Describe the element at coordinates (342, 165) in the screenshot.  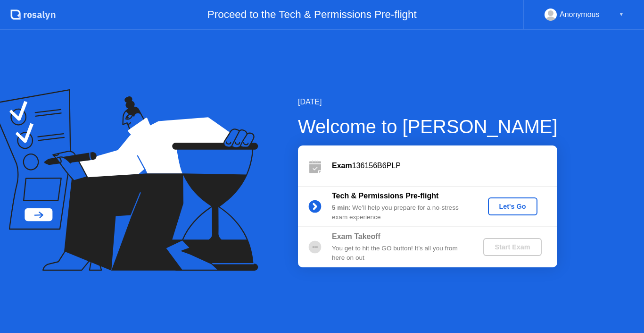
I see `b: Exam` at that location.